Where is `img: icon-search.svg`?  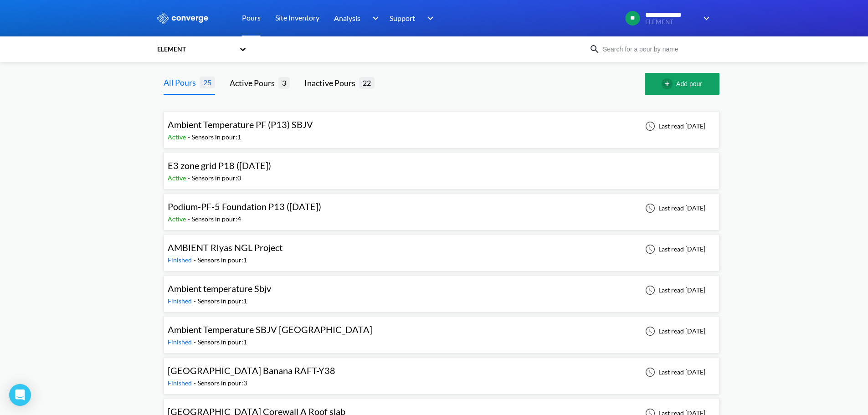
img: icon-search.svg is located at coordinates (594, 49).